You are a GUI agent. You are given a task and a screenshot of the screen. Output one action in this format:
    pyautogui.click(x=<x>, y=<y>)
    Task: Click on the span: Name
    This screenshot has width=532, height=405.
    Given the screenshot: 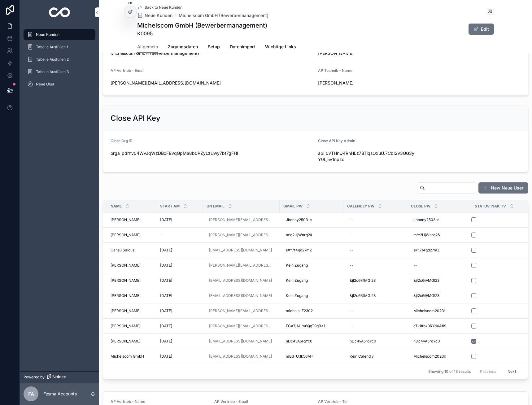 What is the action you would take?
    pyautogui.click(x=116, y=206)
    